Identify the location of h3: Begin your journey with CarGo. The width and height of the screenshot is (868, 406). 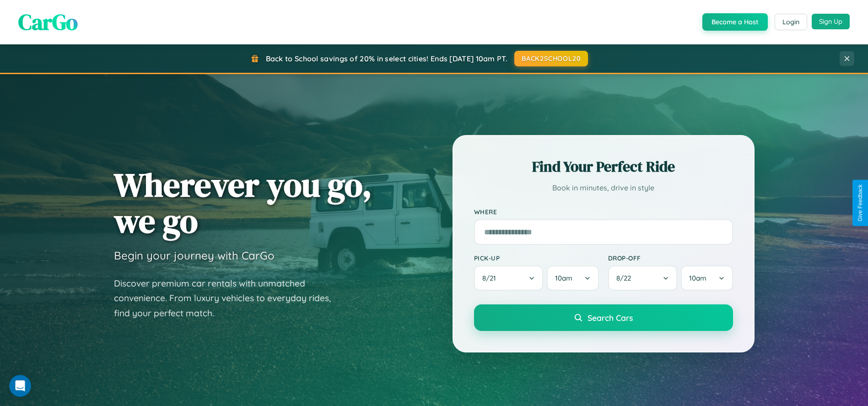
(194, 256).